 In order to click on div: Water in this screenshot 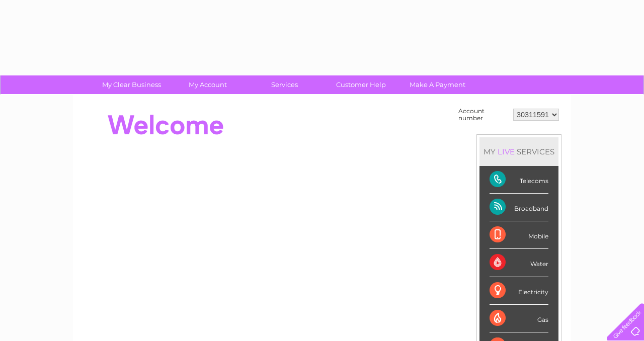, I will do `click(519, 263)`.